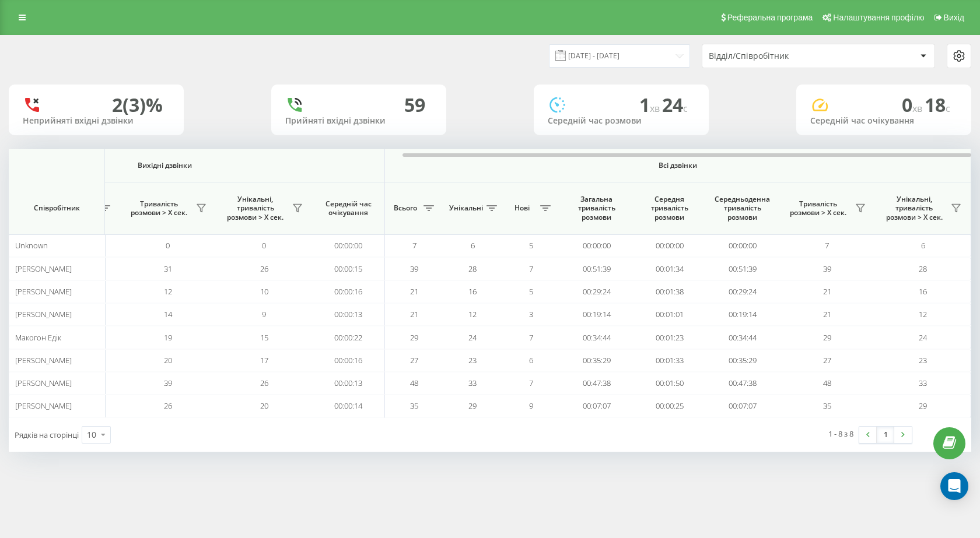  I want to click on td: 00:34:44, so click(742, 337).